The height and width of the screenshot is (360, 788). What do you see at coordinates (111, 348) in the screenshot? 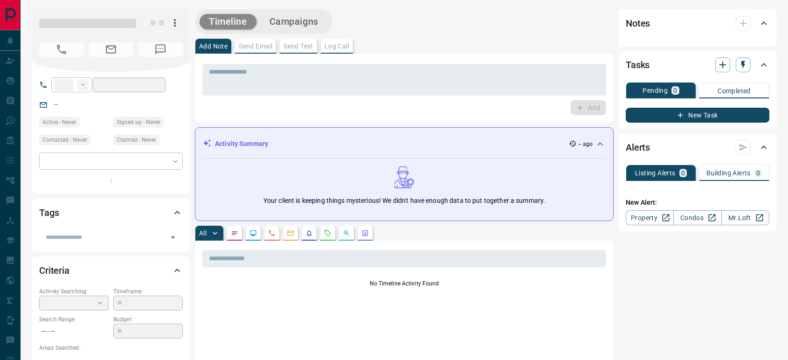
I see `p: Areas Searched:` at bounding box center [111, 348].